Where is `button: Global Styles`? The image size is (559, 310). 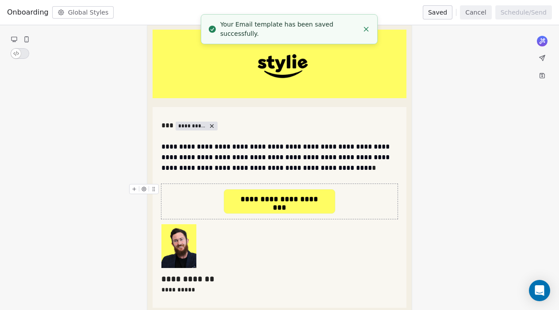
button: Global Styles is located at coordinates (83, 12).